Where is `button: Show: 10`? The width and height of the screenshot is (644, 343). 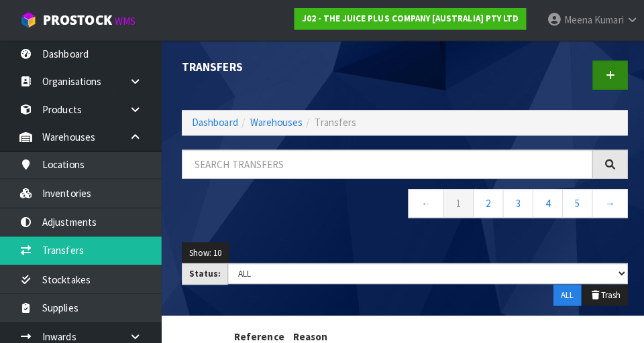
button: Show: 10 is located at coordinates (205, 251).